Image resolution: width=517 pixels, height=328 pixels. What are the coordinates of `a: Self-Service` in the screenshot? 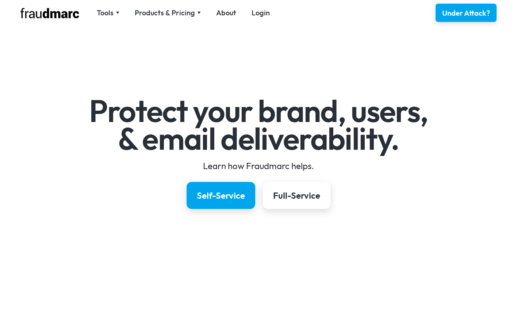 It's located at (221, 195).